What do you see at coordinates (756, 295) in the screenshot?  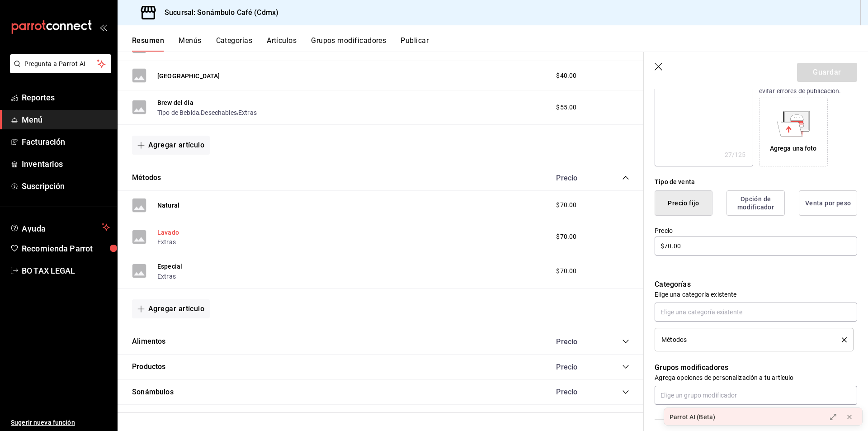 I see `p: Elige una categoría existente` at bounding box center [756, 295].